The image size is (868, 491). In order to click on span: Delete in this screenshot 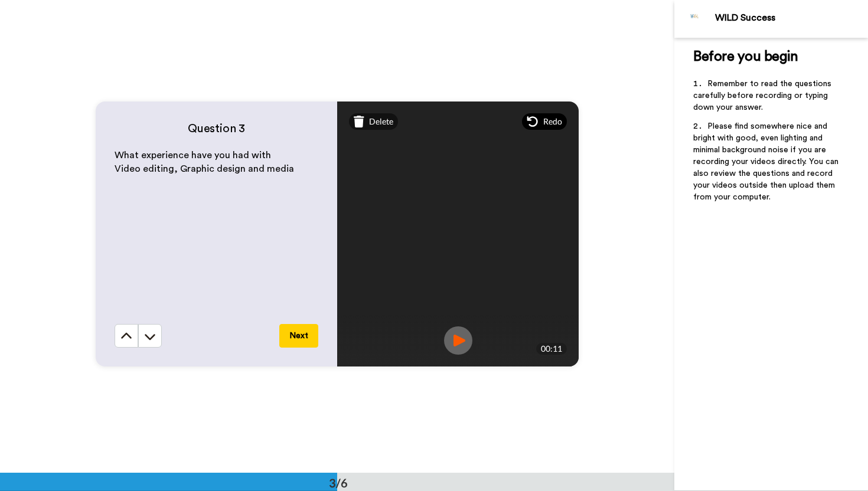, I will do `click(381, 122)`.